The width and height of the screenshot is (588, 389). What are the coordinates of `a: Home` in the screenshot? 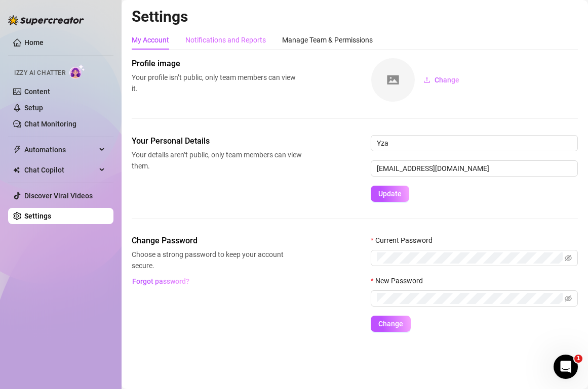 It's located at (34, 42).